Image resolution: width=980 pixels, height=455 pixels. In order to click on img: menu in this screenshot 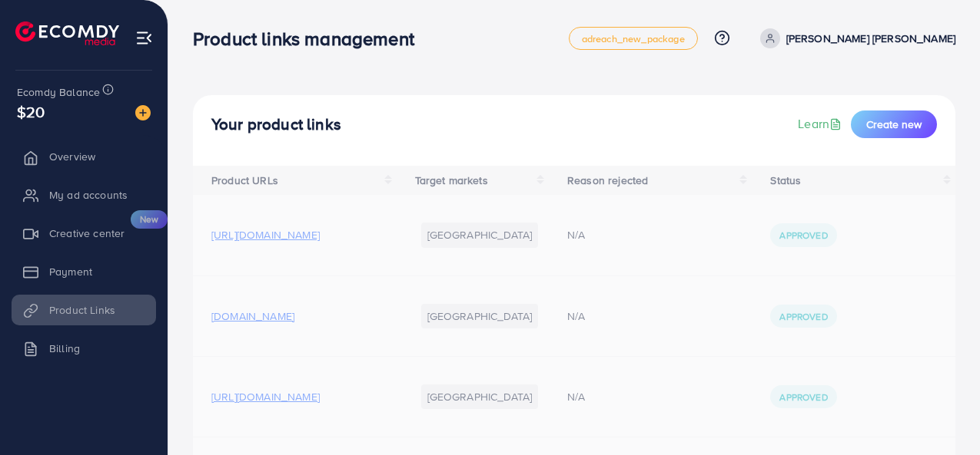, I will do `click(144, 37)`.